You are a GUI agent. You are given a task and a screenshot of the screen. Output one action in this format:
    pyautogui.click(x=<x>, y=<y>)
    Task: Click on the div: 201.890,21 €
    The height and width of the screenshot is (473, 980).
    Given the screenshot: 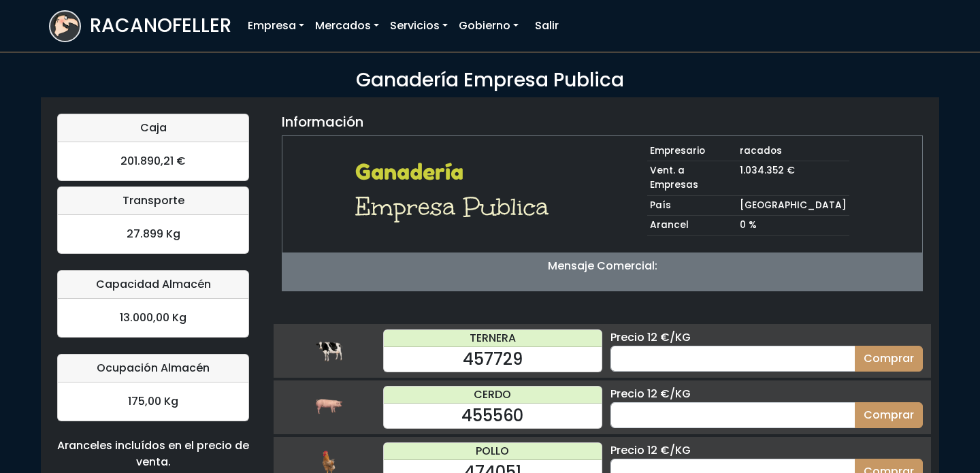 What is the action you would take?
    pyautogui.click(x=153, y=161)
    